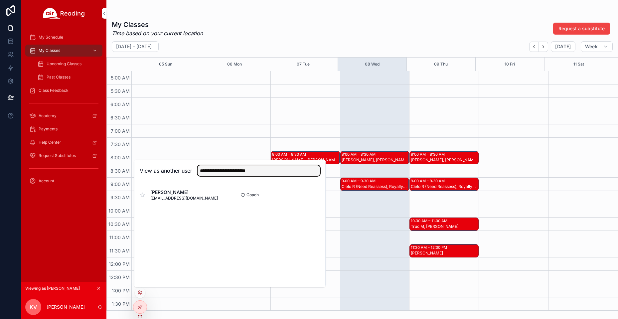  What do you see at coordinates (64, 90) in the screenshot?
I see `a: Class Feedback` at bounding box center [64, 90].